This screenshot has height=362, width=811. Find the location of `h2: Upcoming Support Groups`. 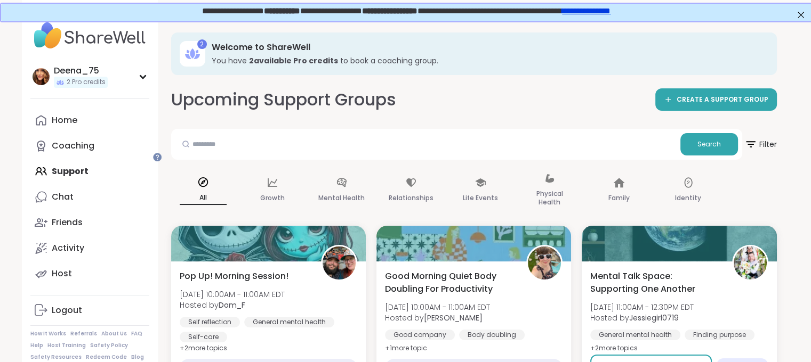

h2: Upcoming Support Groups is located at coordinates (284, 100).